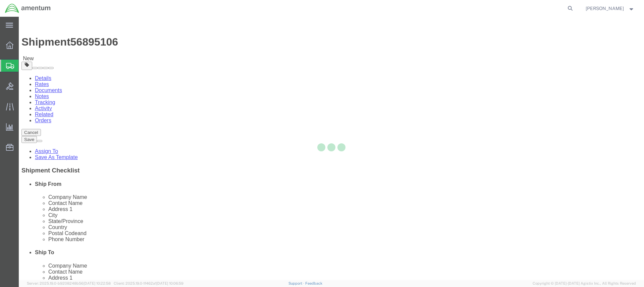 The image size is (644, 287). Describe the element at coordinates (28, 8) in the screenshot. I see `img: logo` at that location.